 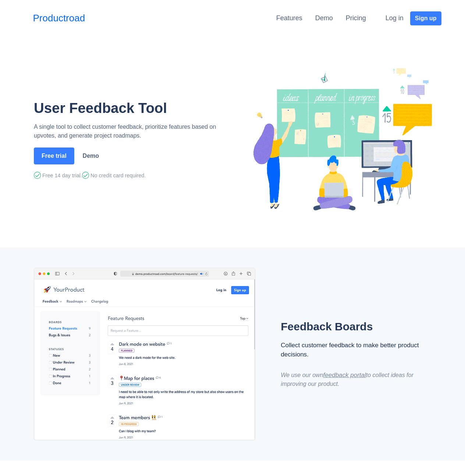 What do you see at coordinates (132, 132) in the screenshot?
I see `p: A single tool to collect customer feedback, prioritize features based on upvotes, and generate pr...` at bounding box center [132, 132].